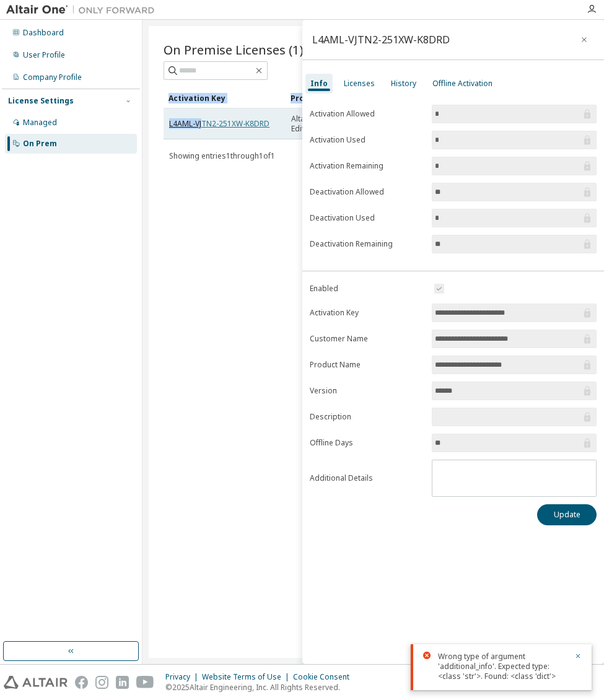  I want to click on div: Wrong type of argument 'additional_info'. Expected type: <class 'str'>. Found: <class 'dict'>, so click(502, 667).